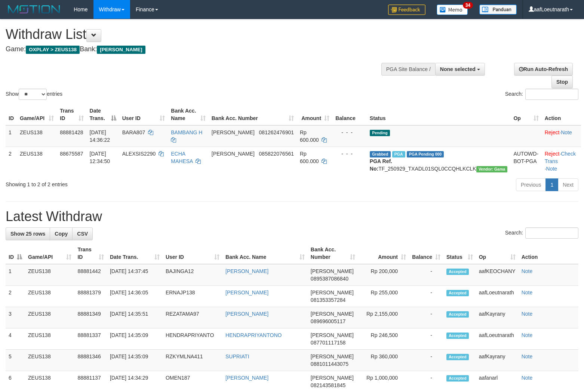  Describe the element at coordinates (552, 234) in the screenshot. I see `input: Search:` at that location.